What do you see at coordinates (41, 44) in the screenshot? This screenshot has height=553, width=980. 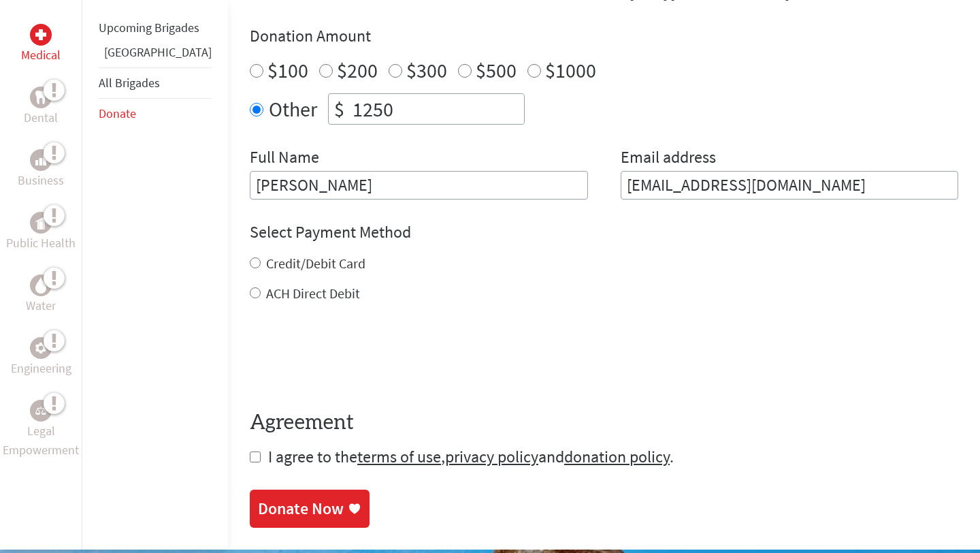 I see `a: MedicalMedical` at bounding box center [41, 44].